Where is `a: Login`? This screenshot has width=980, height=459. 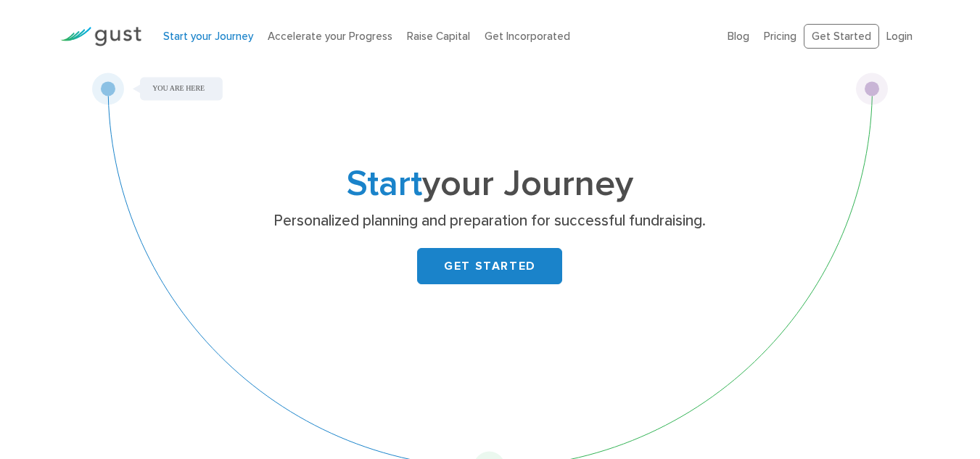 a: Login is located at coordinates (899, 37).